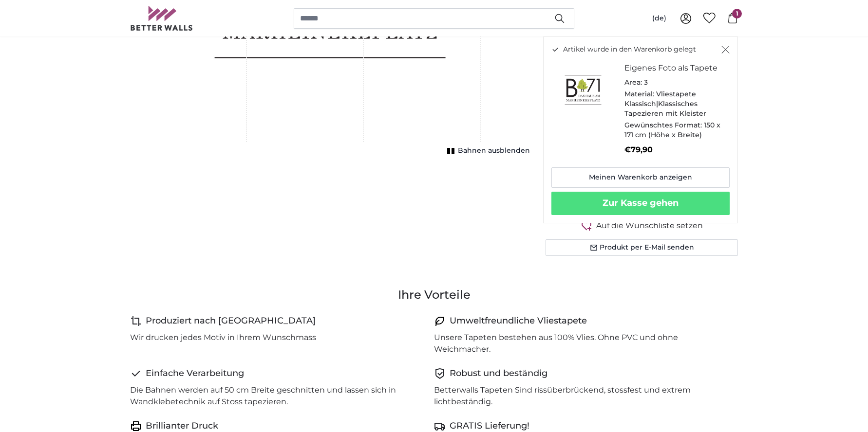 This screenshot has width=868, height=432. Describe the element at coordinates (672, 130) in the screenshot. I see `span: 150 x 171 cm (Höhe x Breite)` at that location.